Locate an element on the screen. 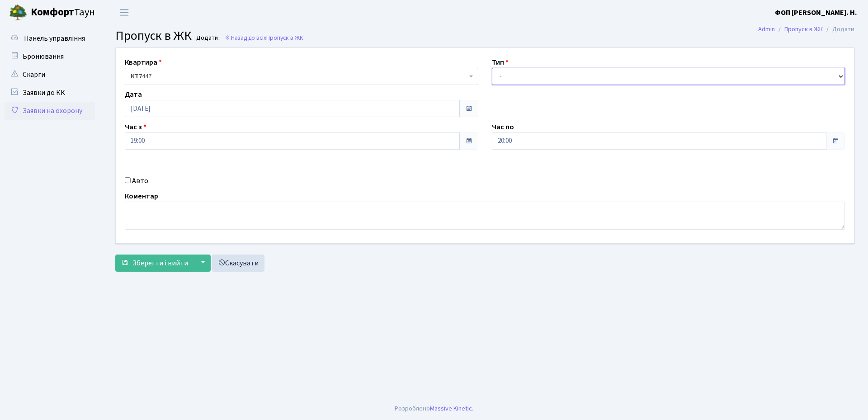 The height and width of the screenshot is (420, 868). label: Дата is located at coordinates (133, 94).